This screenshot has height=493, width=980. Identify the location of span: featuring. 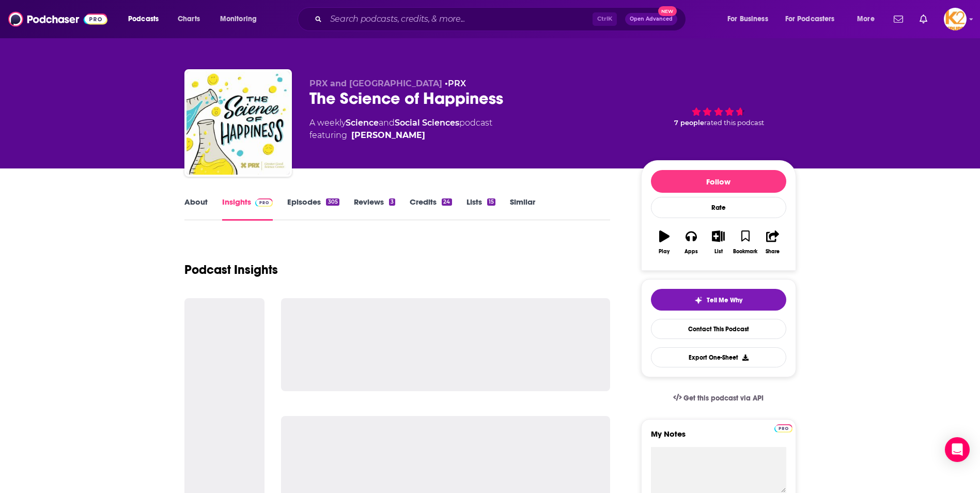
(401, 135).